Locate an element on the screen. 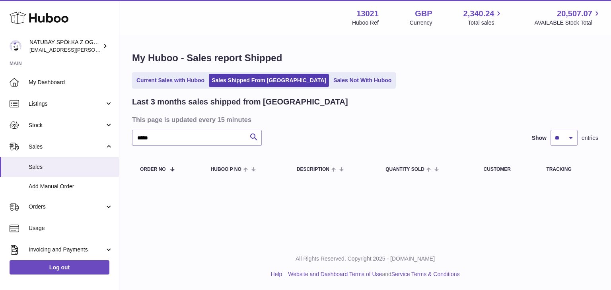 The height and width of the screenshot is (290, 611). strong: GBP is located at coordinates (423, 14).